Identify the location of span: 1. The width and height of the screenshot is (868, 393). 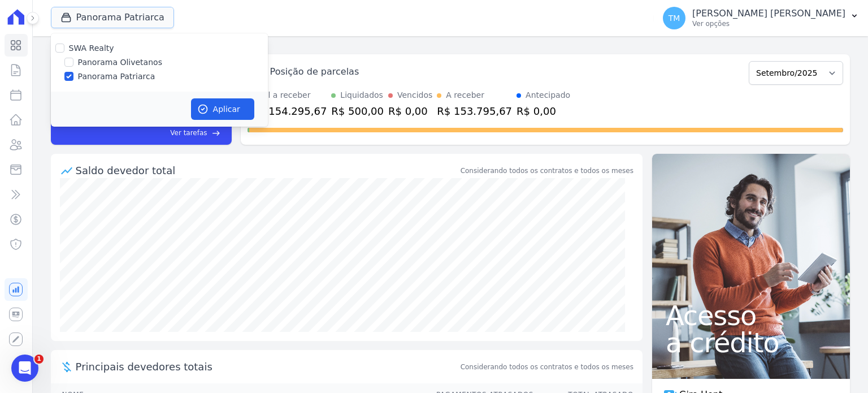
(39, 359).